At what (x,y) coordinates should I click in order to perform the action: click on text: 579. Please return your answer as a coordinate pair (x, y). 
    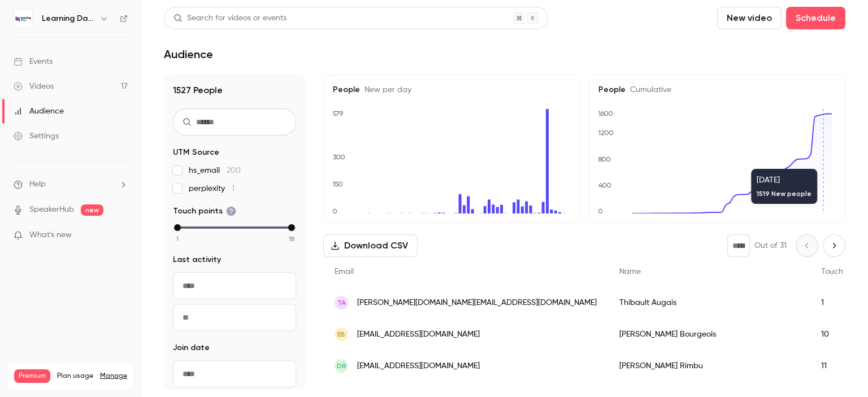
    Looking at the image, I should click on (338, 113).